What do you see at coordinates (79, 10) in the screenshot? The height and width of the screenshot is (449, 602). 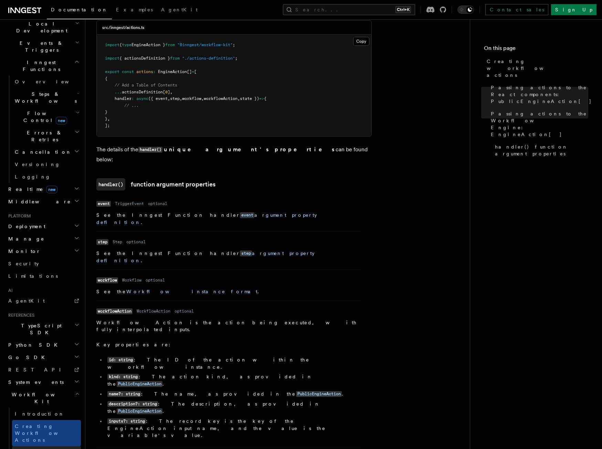 I see `span: Documentation` at bounding box center [79, 10].